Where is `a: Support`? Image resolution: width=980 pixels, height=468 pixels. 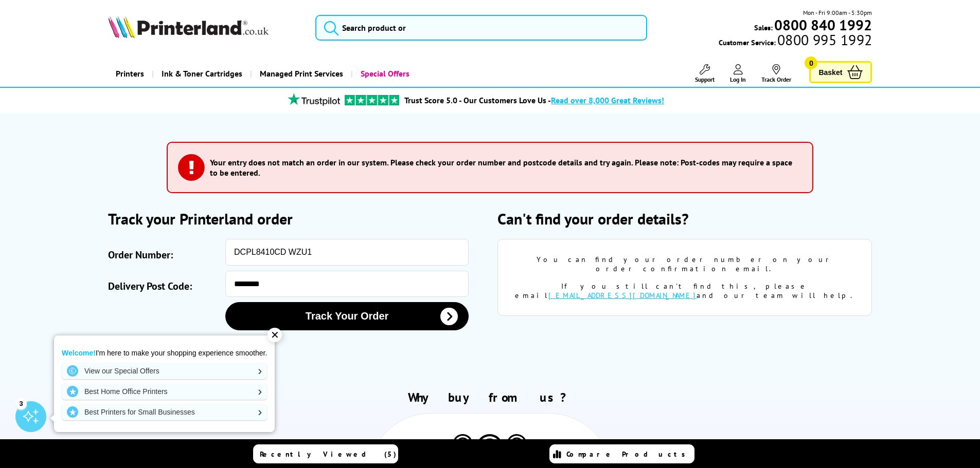
a: Support is located at coordinates (705, 73).